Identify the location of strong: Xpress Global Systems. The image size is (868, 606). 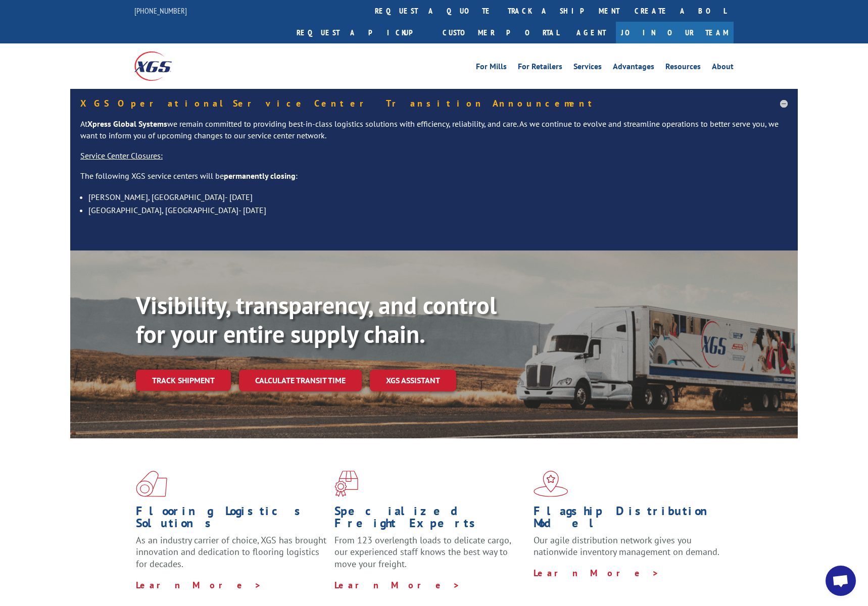
(127, 124).